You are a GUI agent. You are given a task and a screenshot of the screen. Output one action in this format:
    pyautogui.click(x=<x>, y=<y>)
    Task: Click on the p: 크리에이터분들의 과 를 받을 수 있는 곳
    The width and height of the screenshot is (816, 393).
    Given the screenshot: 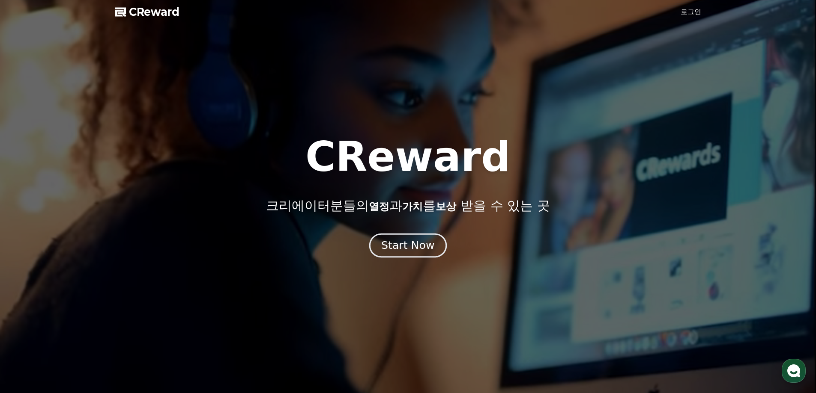 What is the action you would take?
    pyautogui.click(x=408, y=206)
    